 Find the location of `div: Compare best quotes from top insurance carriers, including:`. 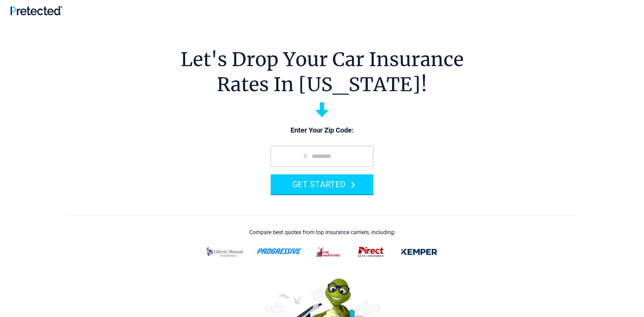

div: Compare best quotes from top insurance carriers, including: is located at coordinates (323, 232).